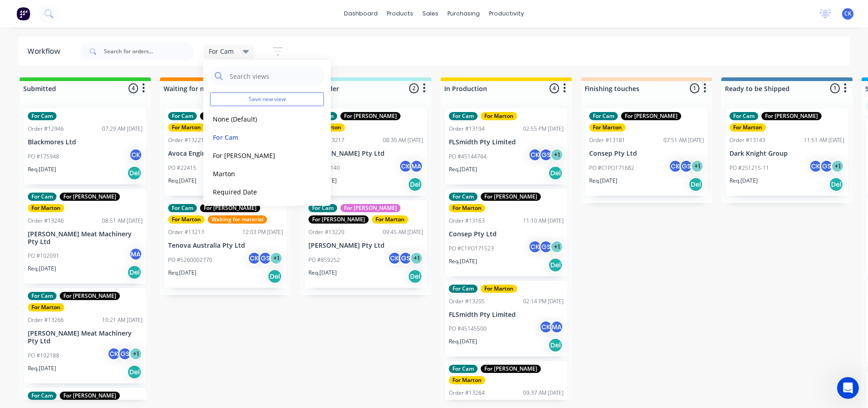 The width and height of the screenshot is (868, 408). What do you see at coordinates (45, 129) in the screenshot?
I see `div: Order #12946` at bounding box center [45, 129].